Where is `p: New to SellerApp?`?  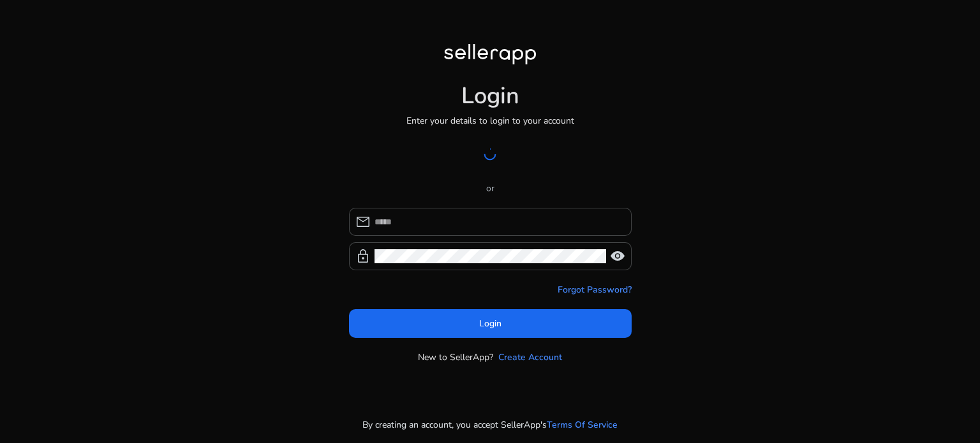 p: New to SellerApp? is located at coordinates (455, 357).